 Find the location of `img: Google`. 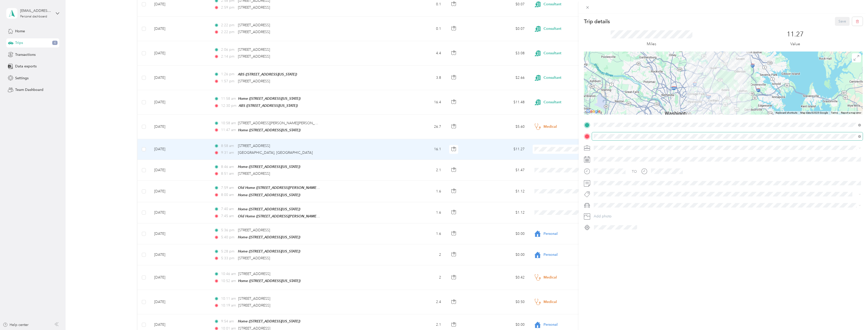

img: Google is located at coordinates (593, 111).